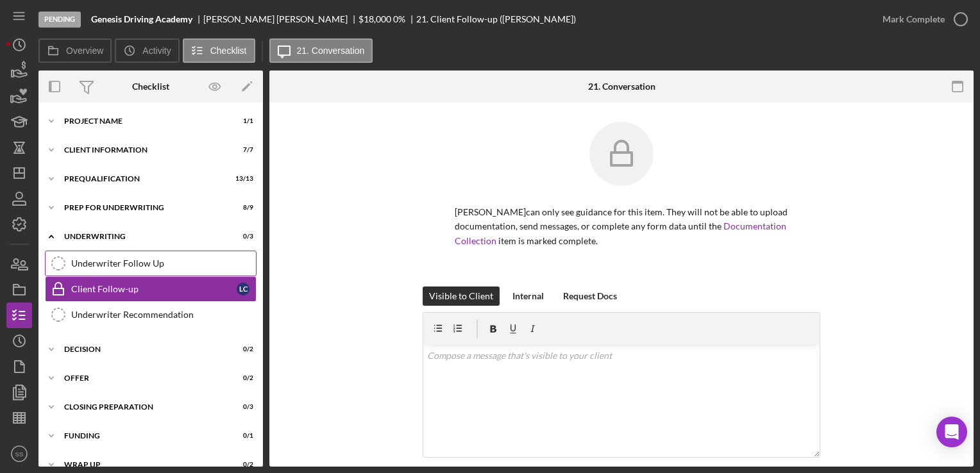  What do you see at coordinates (242, 150) in the screenshot?
I see `div: 7 / 7` at bounding box center [242, 150].